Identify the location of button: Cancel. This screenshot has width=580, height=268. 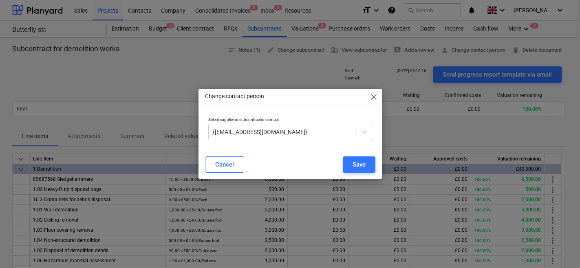
(225, 165).